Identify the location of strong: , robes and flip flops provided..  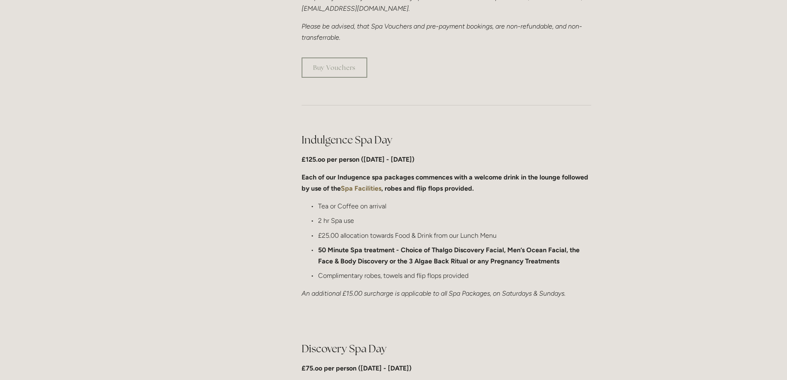
(428, 188).